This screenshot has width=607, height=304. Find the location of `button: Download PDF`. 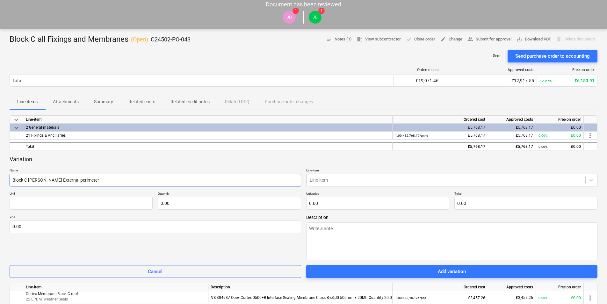

button: Download PDF is located at coordinates (534, 39).